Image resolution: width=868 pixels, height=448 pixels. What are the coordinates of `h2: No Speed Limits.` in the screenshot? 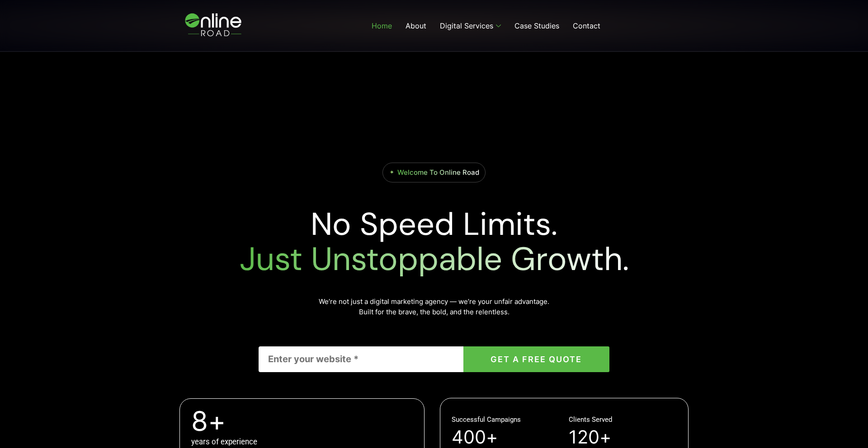 It's located at (434, 242).